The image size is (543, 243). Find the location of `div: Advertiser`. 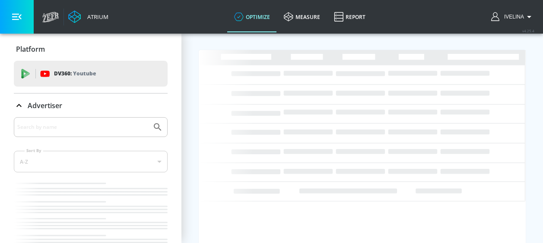

div: Advertiser is located at coordinates (91, 106).